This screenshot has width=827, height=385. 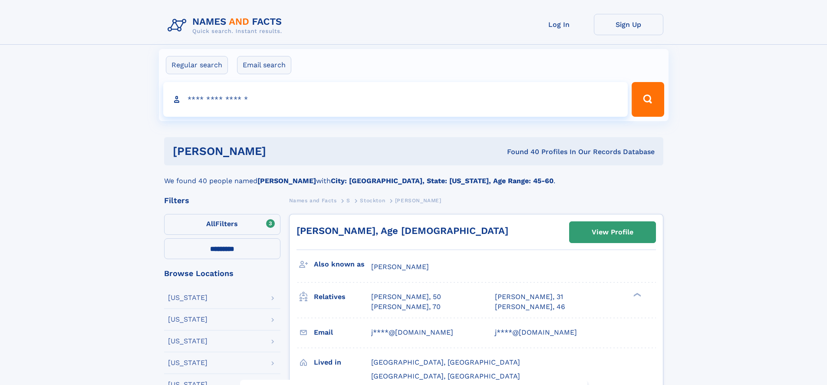 I want to click on button: Search Button, so click(x=648, y=99).